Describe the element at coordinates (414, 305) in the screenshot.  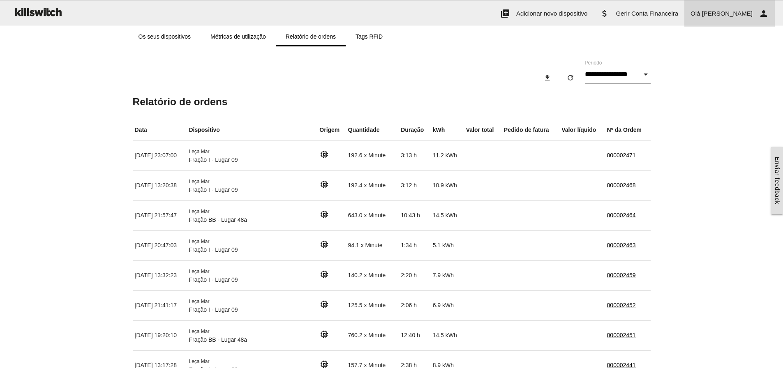
I see `td: 2:06 h` at that location.